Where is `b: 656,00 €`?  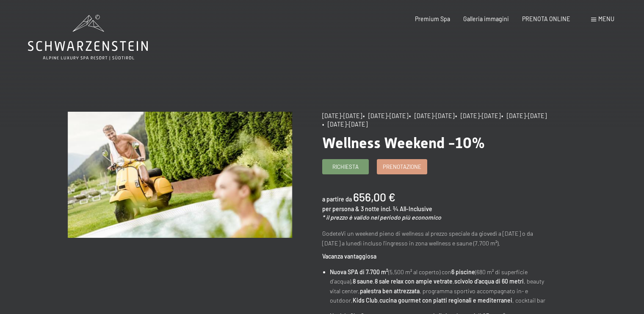 b: 656,00 € is located at coordinates (374, 197).